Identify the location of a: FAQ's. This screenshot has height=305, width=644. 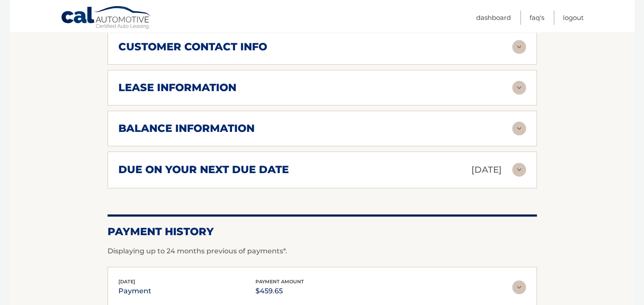
(537, 17).